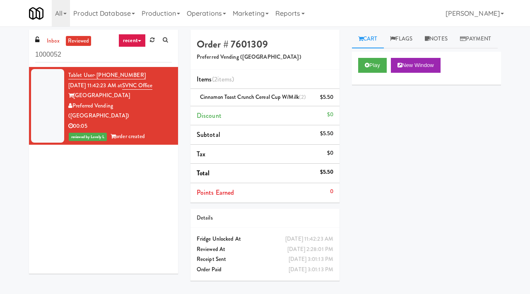 The height and width of the screenshot is (294, 530). I want to click on h4: Order # 7601309, so click(265, 44).